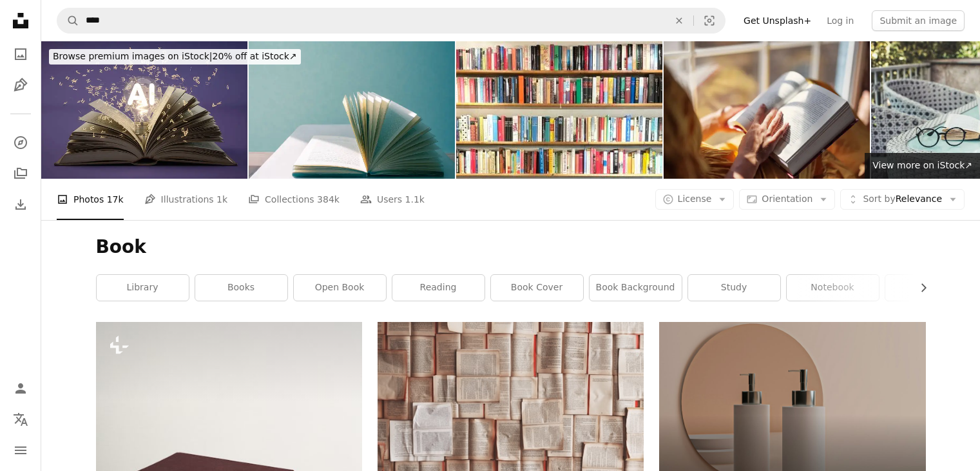 This screenshot has width=980, height=471. I want to click on span: Orientation, so click(787, 199).